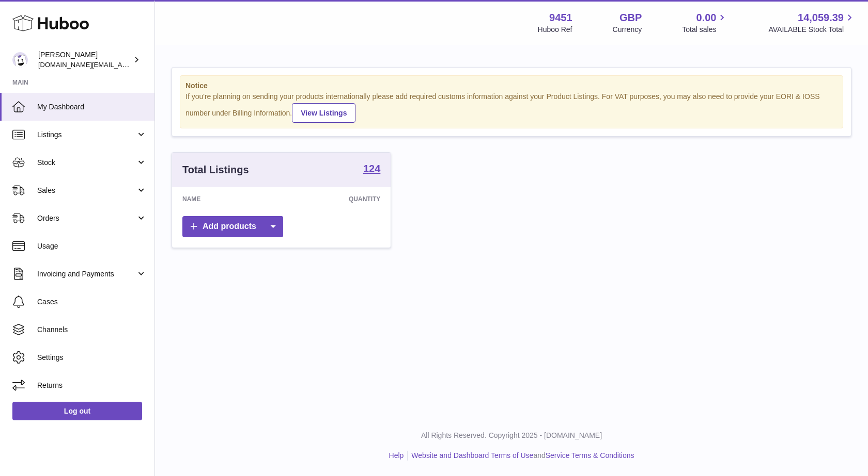 This screenshot has height=476, width=868. I want to click on span: Returns, so click(92, 385).